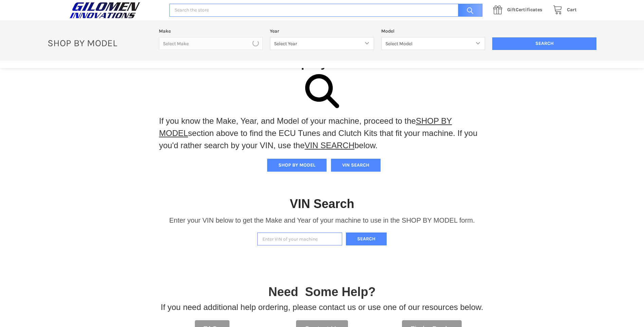 This screenshot has height=327, width=644. I want to click on img: GILOMEN INNOVATIONS, so click(105, 10).